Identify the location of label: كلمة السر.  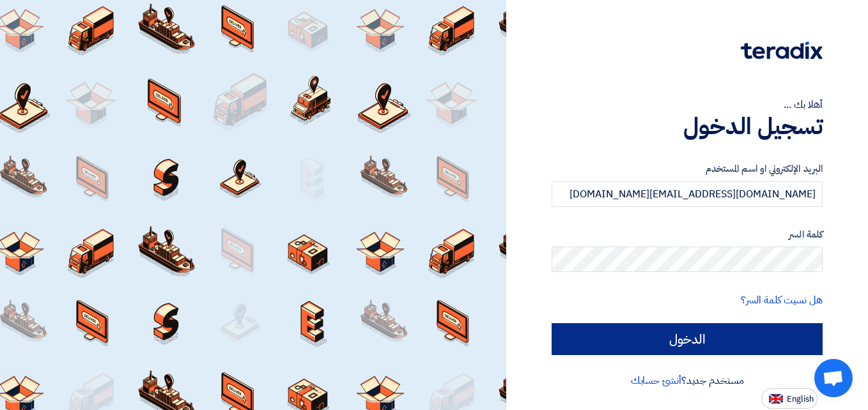
(687, 235).